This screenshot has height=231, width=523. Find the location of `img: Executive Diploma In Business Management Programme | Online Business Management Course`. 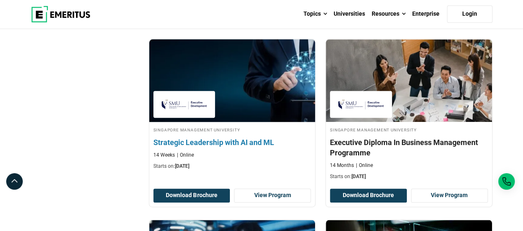

img: Executive Diploma In Business Management Programme | Online Business Management Course is located at coordinates (409, 81).